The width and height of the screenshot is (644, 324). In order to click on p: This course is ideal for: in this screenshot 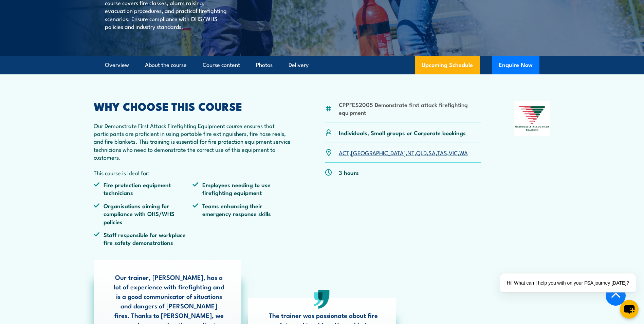, I will do `click(193, 172)`.